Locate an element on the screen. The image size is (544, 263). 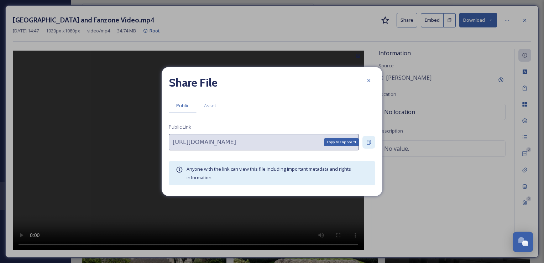
div: Copy to Clipboard is located at coordinates (341, 142).